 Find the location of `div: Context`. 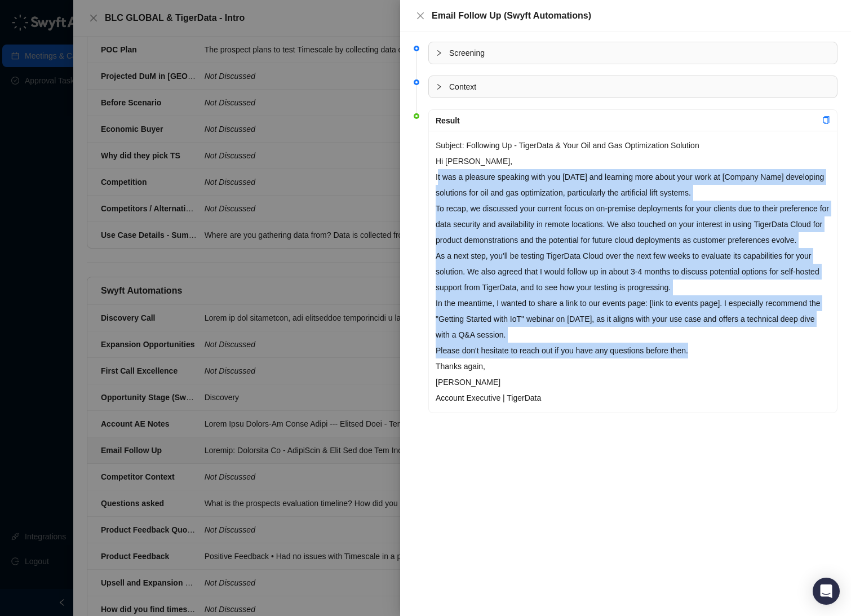

div: Context is located at coordinates (633, 87).